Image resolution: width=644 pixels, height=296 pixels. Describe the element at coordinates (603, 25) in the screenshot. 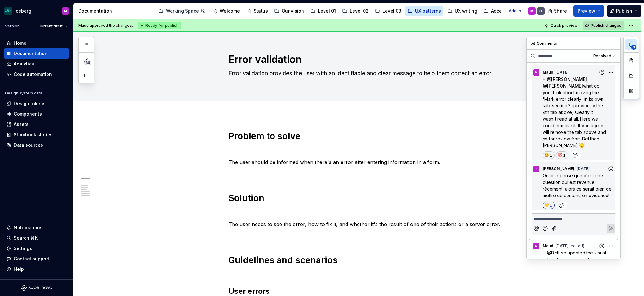

I see `button: Publish changes` at that location.